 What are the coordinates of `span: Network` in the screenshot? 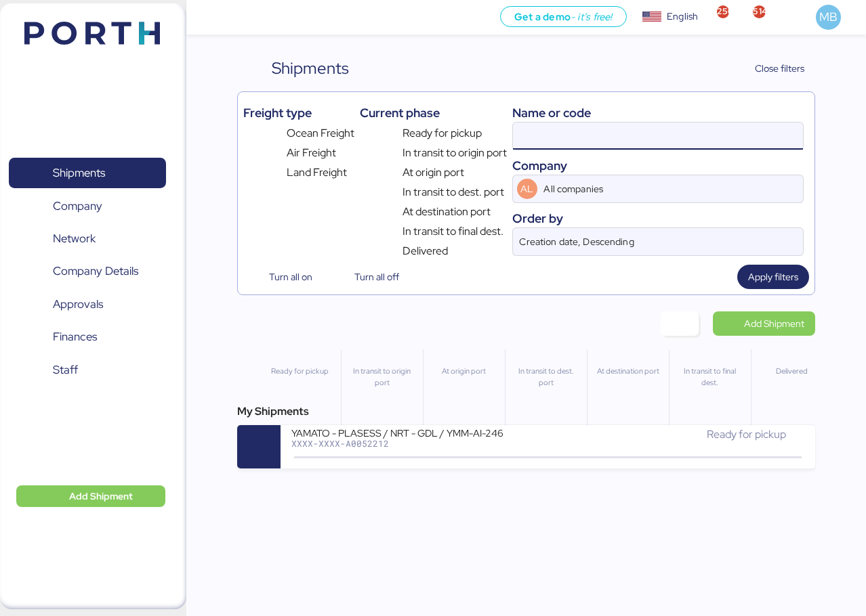 It's located at (74, 238).